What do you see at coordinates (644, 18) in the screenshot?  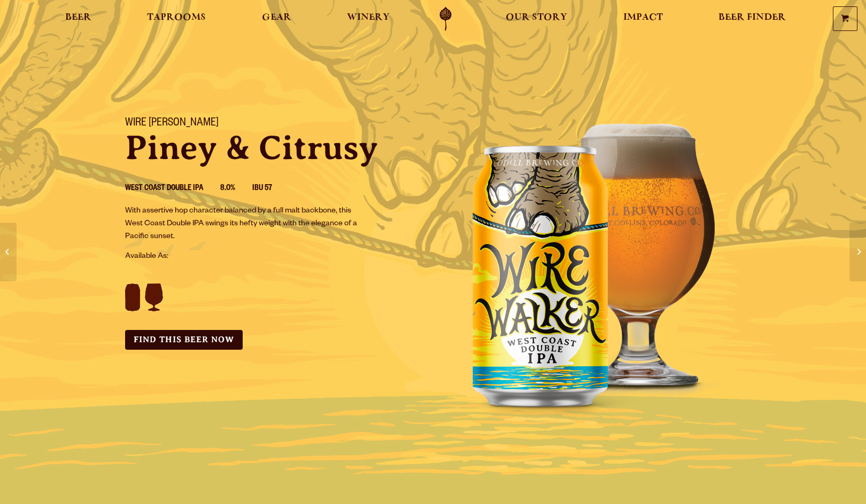 I see `a: Impact` at bounding box center [644, 18].